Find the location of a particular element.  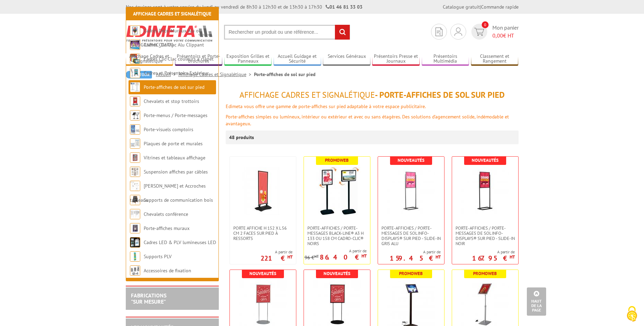

a: Chevalets conférence is located at coordinates (166, 214).